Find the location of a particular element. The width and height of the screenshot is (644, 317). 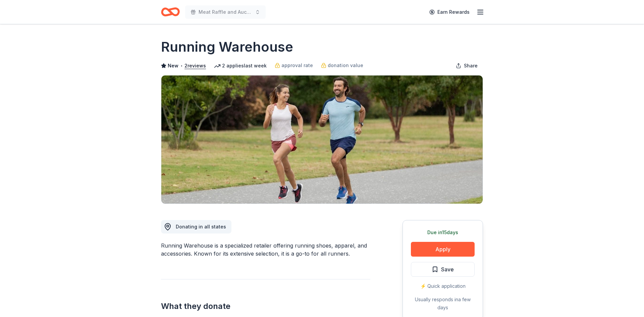

button: Apply is located at coordinates (443, 249).